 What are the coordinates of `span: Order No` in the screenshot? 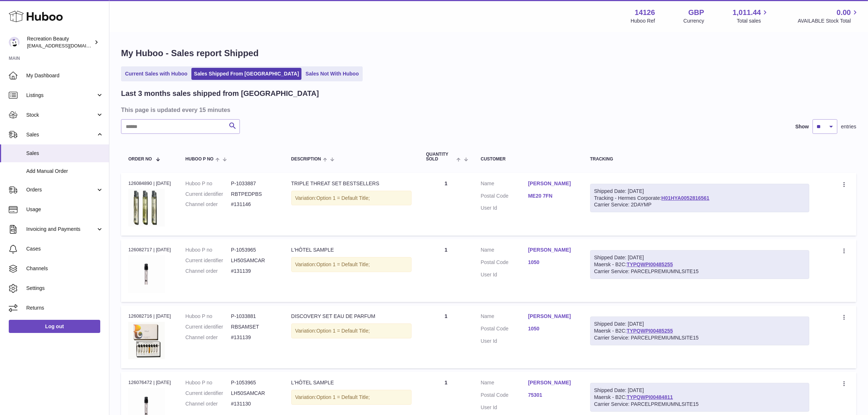 It's located at (140, 159).